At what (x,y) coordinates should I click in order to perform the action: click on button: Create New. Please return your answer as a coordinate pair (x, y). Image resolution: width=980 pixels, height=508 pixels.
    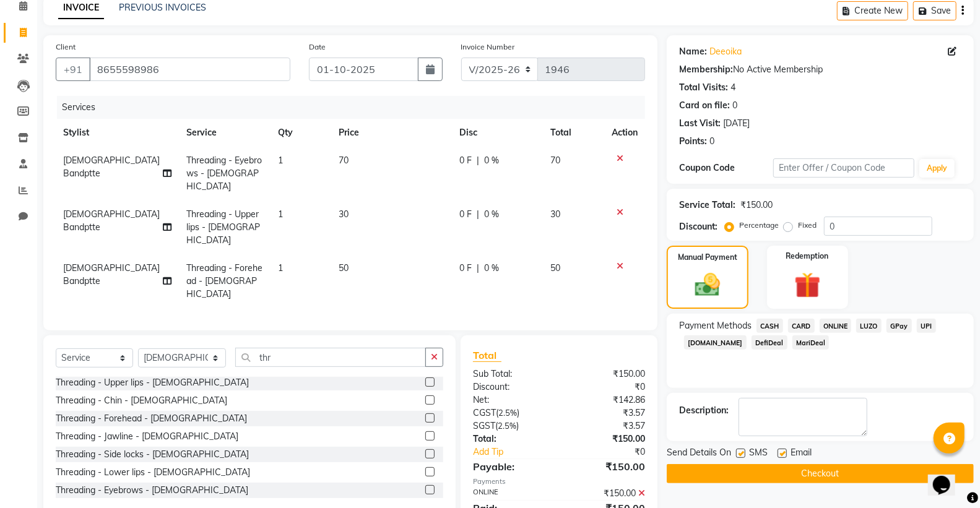
    Looking at the image, I should click on (872, 11).